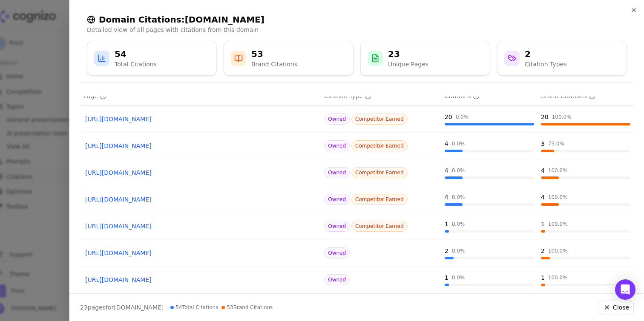  I want to click on th: citationTypes, so click(381, 96).